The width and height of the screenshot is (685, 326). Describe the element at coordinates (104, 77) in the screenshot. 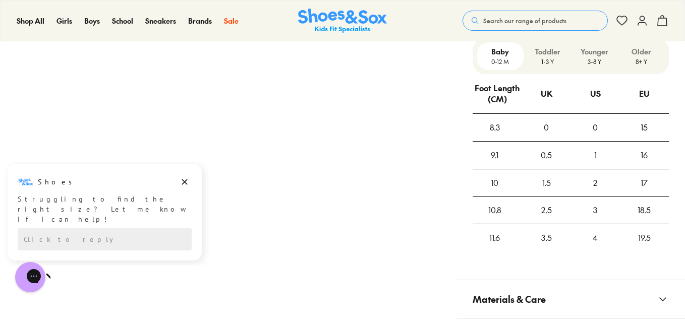

I see `div: Reply to the campaigns` at that location.